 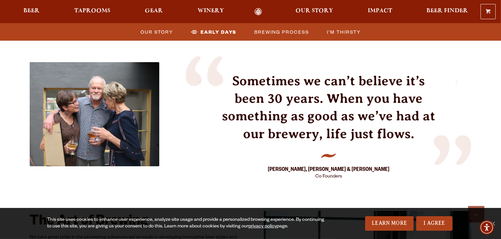 I want to click on a: Odell Home, so click(x=258, y=12).